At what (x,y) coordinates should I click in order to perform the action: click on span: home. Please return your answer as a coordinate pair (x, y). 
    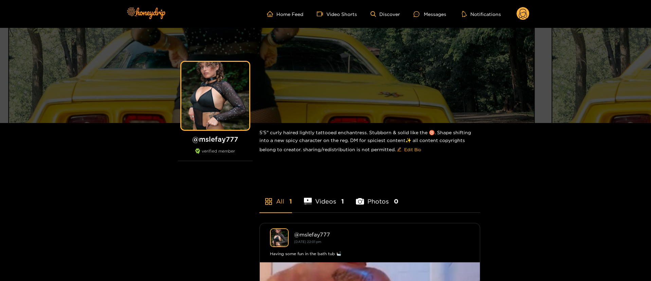
    Looking at the image, I should click on (272, 14).